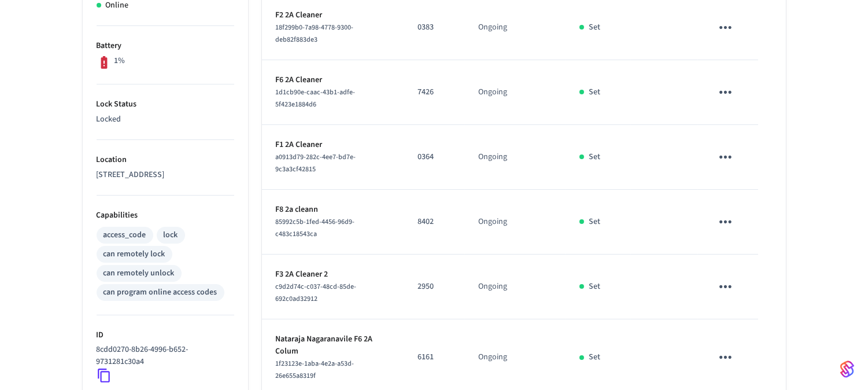 The height and width of the screenshot is (390, 868). What do you see at coordinates (434, 92) in the screenshot?
I see `p: 7426` at bounding box center [434, 92].